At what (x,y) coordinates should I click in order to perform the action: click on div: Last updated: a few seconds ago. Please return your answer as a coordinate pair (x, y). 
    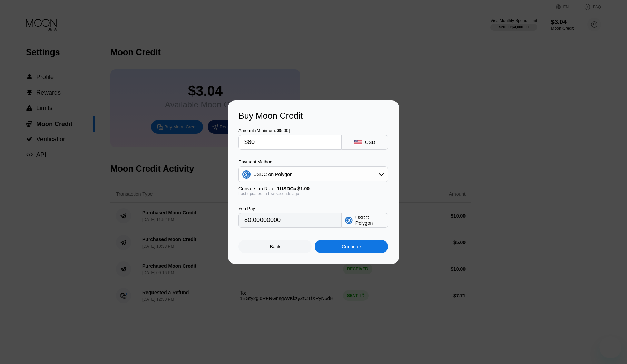
    Looking at the image, I should click on (313, 194).